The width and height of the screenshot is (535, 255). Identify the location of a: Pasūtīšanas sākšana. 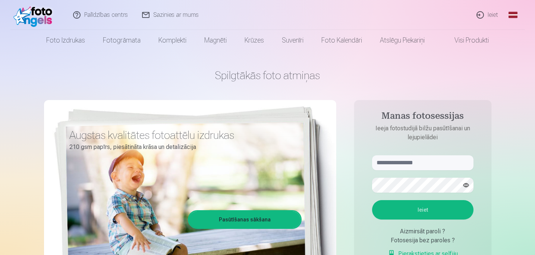
(245, 219).